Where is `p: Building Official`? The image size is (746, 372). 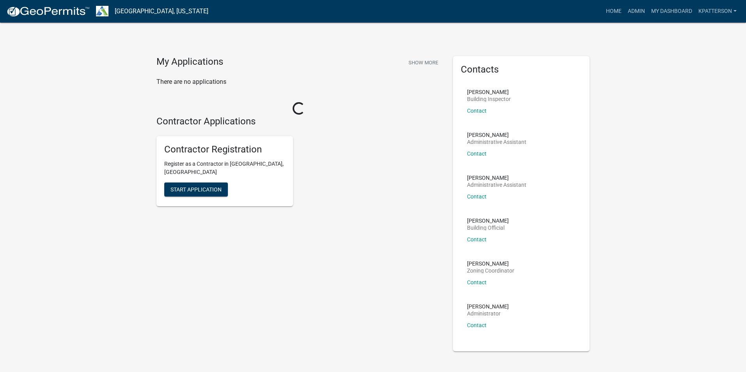
p: Building Official is located at coordinates (488, 228).